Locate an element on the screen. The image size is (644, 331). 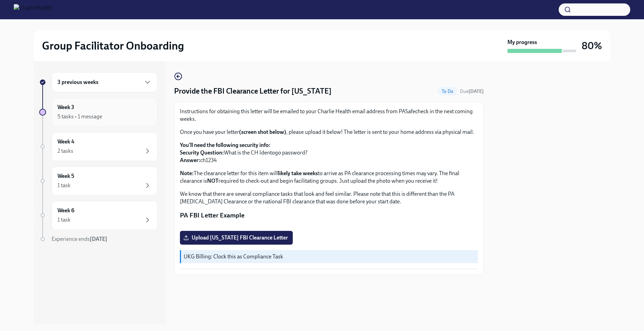
h6: Week 6 is located at coordinates (66, 211).